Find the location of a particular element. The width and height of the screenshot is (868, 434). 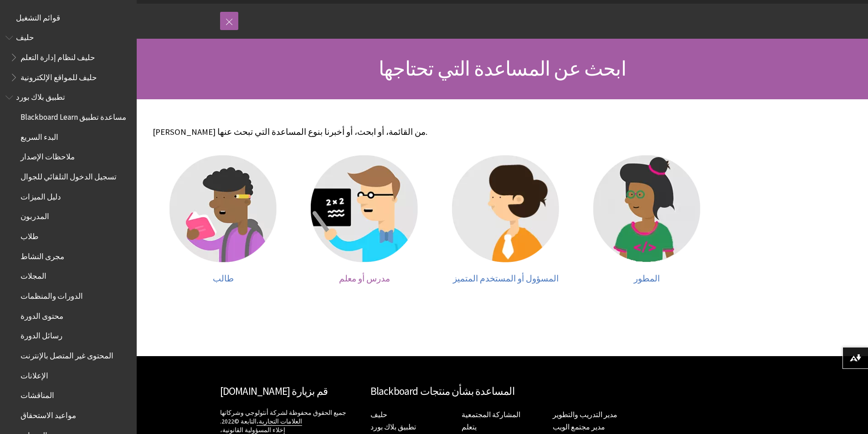

font: مدرس أو معلم is located at coordinates (365, 278).